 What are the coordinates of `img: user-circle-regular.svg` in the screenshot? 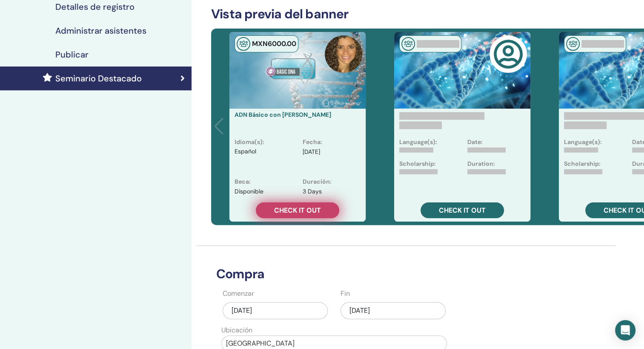 It's located at (509, 54).